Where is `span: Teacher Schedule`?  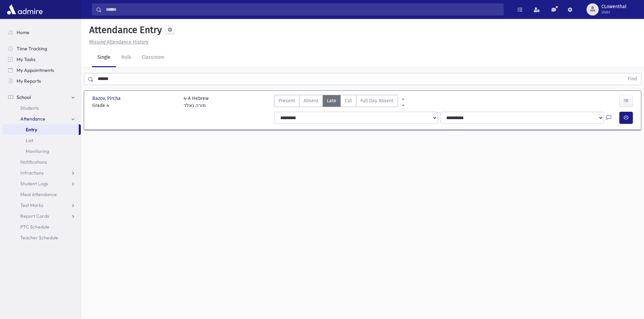
span: Teacher Schedule is located at coordinates (40, 238).